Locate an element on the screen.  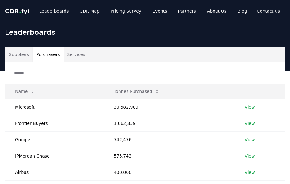
td: Frontier Buyers is located at coordinates (54, 123).